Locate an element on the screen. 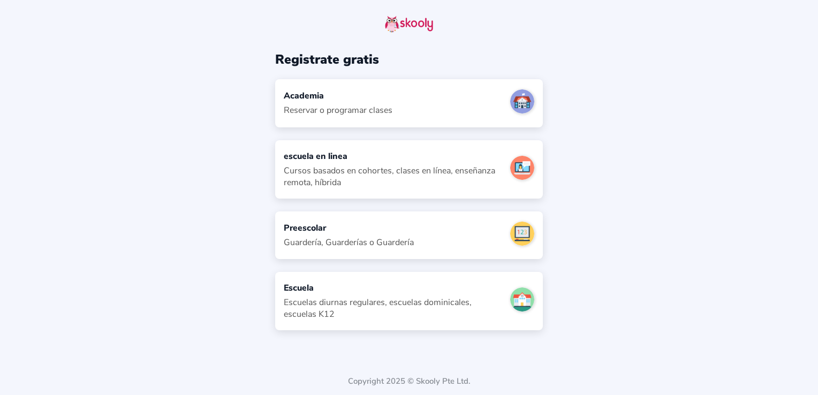 The width and height of the screenshot is (818, 395). div: Preescolar is located at coordinates (349, 228).